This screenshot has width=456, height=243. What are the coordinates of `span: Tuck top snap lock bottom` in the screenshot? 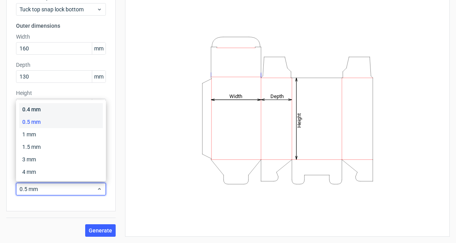 It's located at (58, 9).